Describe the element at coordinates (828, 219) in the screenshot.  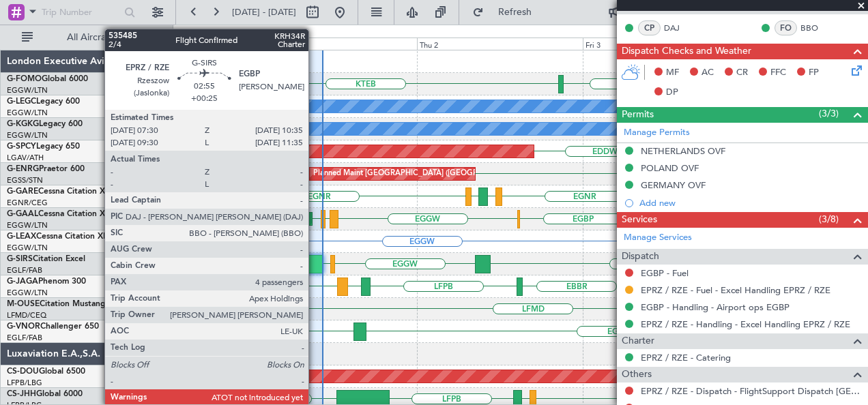
I see `span: (3/8)` at that location.